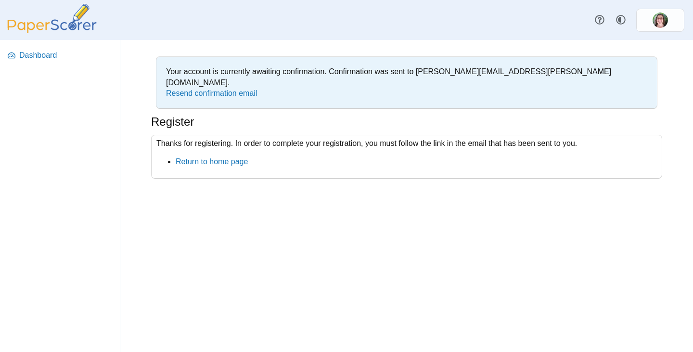  I want to click on h1: Register, so click(172, 122).